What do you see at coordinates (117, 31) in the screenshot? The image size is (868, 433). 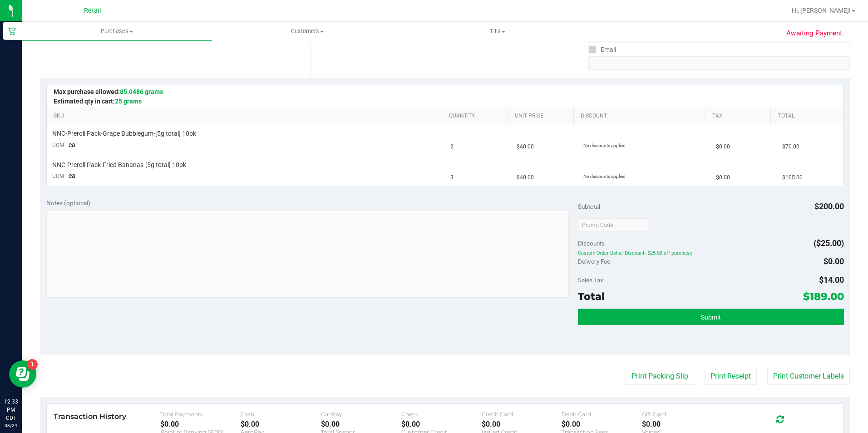 I see `a: Purchases` at bounding box center [117, 31].